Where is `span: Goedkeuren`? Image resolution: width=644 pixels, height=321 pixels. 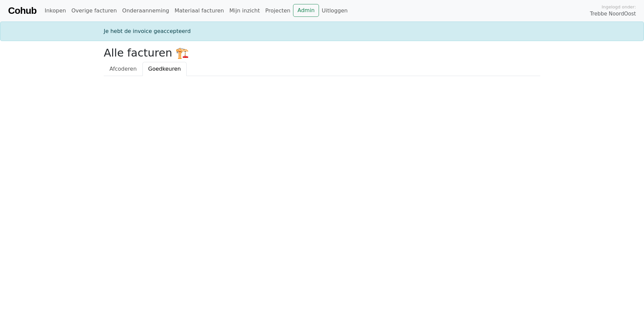 span: Goedkeuren is located at coordinates (165, 69).